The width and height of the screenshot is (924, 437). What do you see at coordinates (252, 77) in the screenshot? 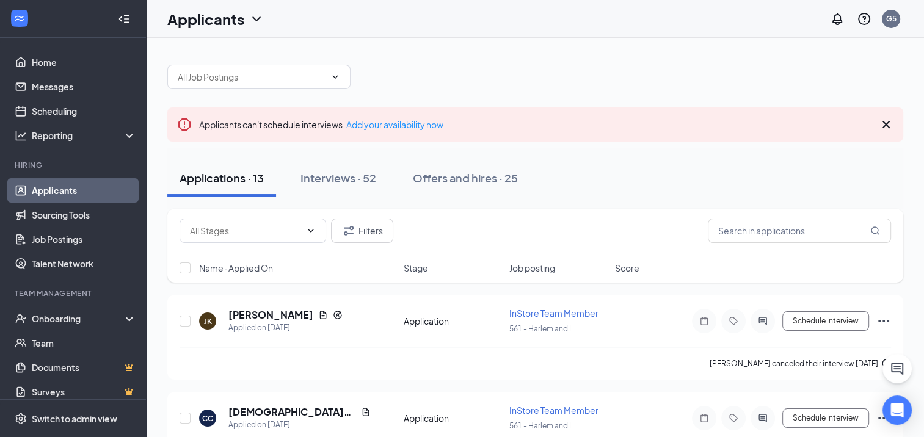
I see `input: All Job Postings` at bounding box center [252, 77].